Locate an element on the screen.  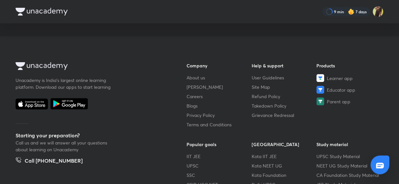
p: Unacademy is India’s largest online learning platform. Download our apps to start learning is located at coordinates (64, 84).